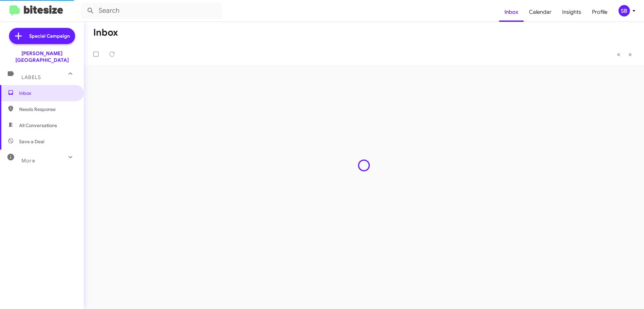 Image resolution: width=644 pixels, height=309 pixels. Describe the element at coordinates (32, 141) in the screenshot. I see `span: Save a Deal` at that location.